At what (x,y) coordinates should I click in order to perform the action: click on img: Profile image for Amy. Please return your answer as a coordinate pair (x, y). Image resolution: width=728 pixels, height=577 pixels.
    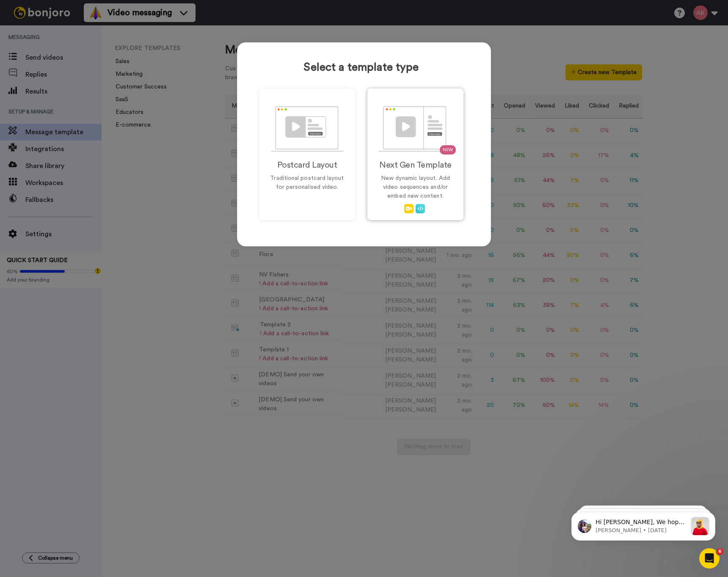
    Looking at the image, I should click on (26, 31).